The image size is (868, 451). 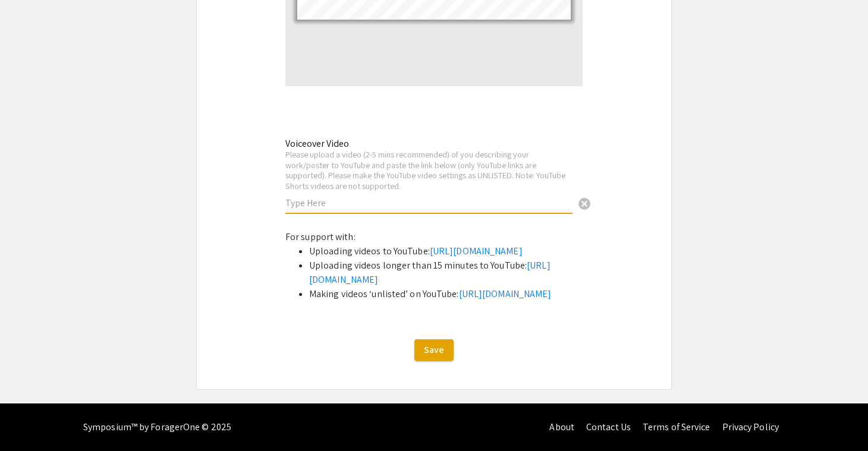 What do you see at coordinates (157, 427) in the screenshot?
I see `div: Symposium™ by ForagerOne © 2025` at bounding box center [157, 427].